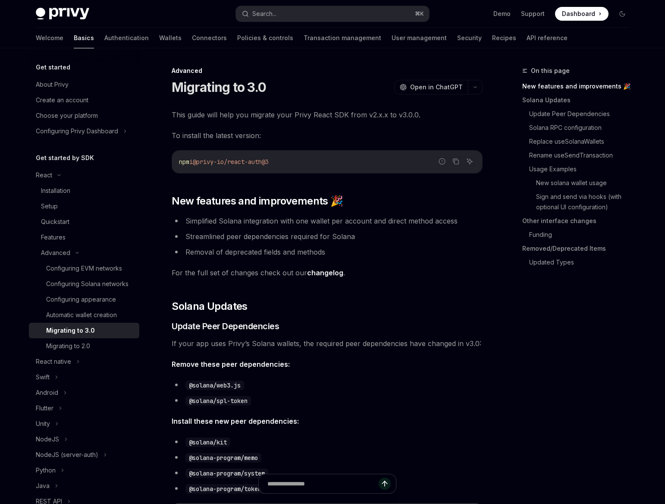 Image resolution: width=665 pixels, height=504 pixels. Describe the element at coordinates (579, 221) in the screenshot. I see `a: Other interface changes` at that location.